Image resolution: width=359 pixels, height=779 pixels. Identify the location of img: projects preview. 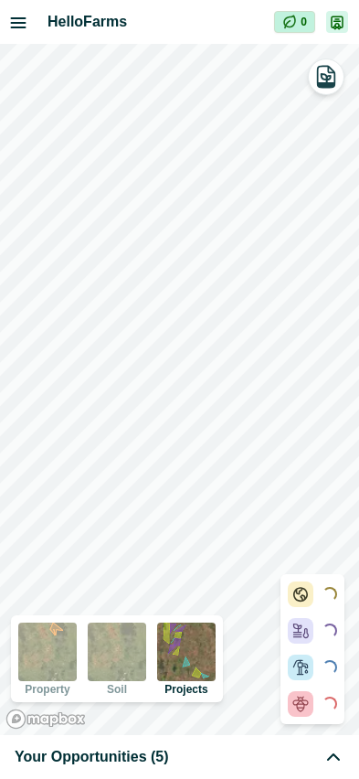
(186, 652).